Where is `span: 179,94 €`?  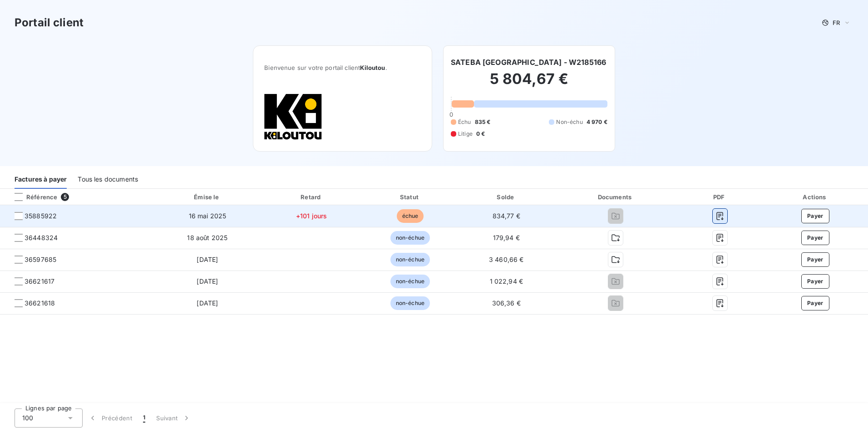
span: 179,94 € is located at coordinates (506, 237).